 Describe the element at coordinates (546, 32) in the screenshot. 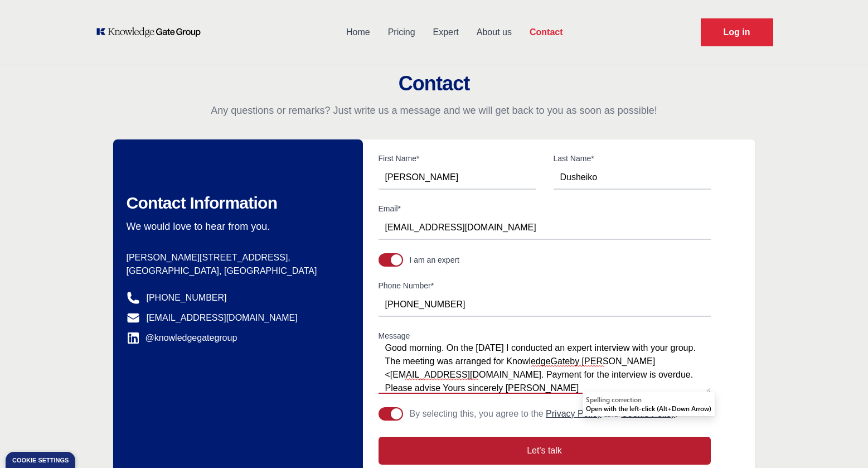

I see `a: Contact` at that location.